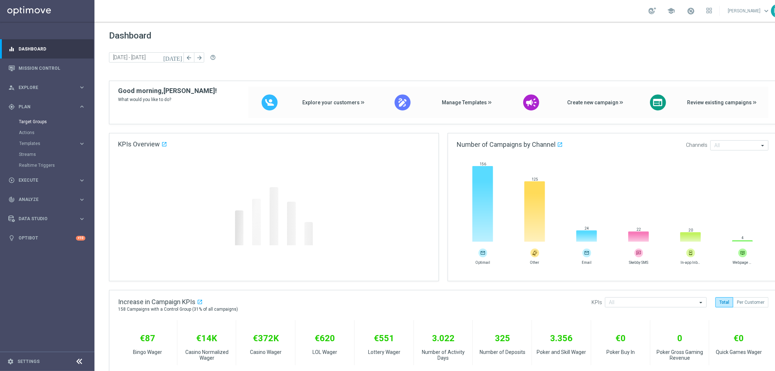  I want to click on span: Plan, so click(48, 107).